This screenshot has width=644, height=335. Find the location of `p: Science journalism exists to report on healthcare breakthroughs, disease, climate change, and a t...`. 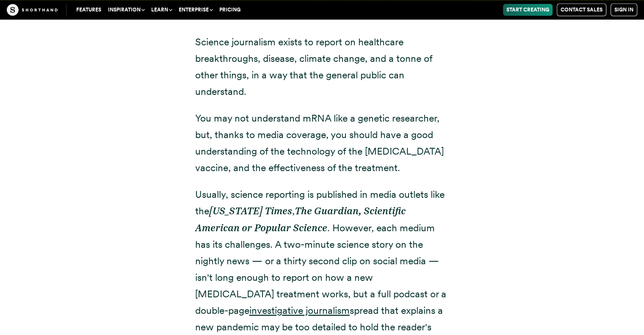

p: Science journalism exists to report on healthcare breakthroughs, disease, climate change, and a t... is located at coordinates (322, 67).